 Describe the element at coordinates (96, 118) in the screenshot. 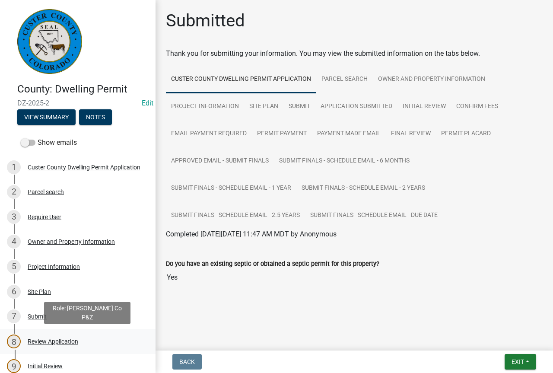

I see `wm-modal-confirm: Notes` at that location.